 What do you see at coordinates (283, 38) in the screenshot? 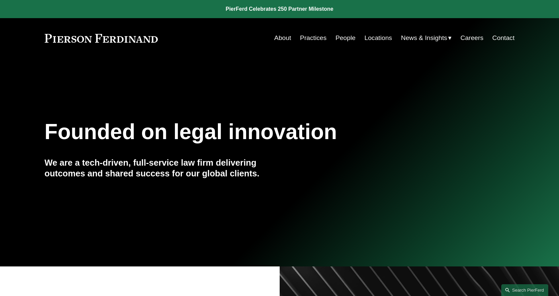
I see `a: About` at bounding box center [283, 38].